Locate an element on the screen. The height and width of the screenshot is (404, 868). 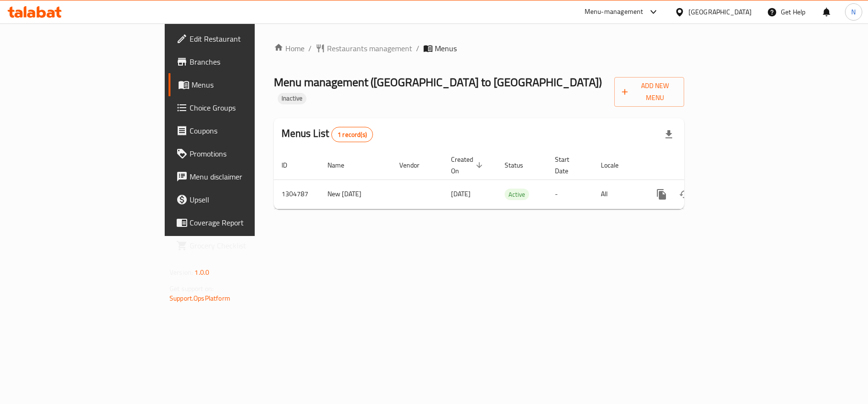
h2: Menus List is located at coordinates (327, 134).